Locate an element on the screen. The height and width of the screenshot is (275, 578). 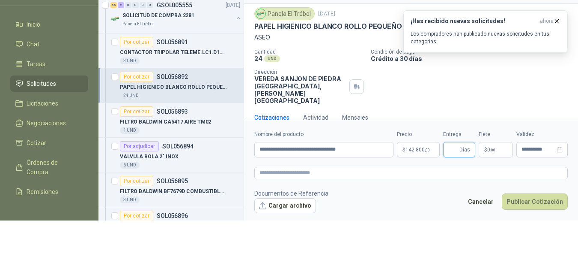
div: Por adjudicar is located at coordinates (139, 146).